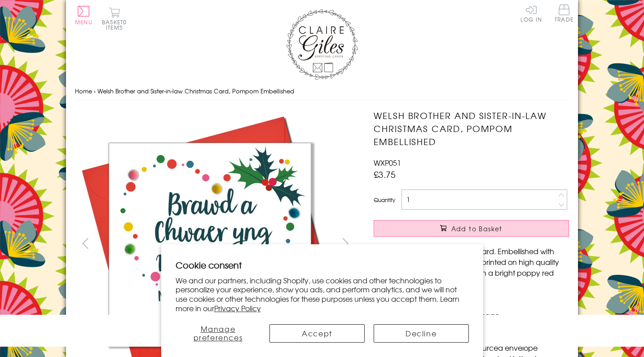 The image size is (644, 357). What do you see at coordinates (196, 91) in the screenshot?
I see `span: Welsh Brother and Sister-in-law Christmas Card, Pompom Embellished` at bounding box center [196, 91].